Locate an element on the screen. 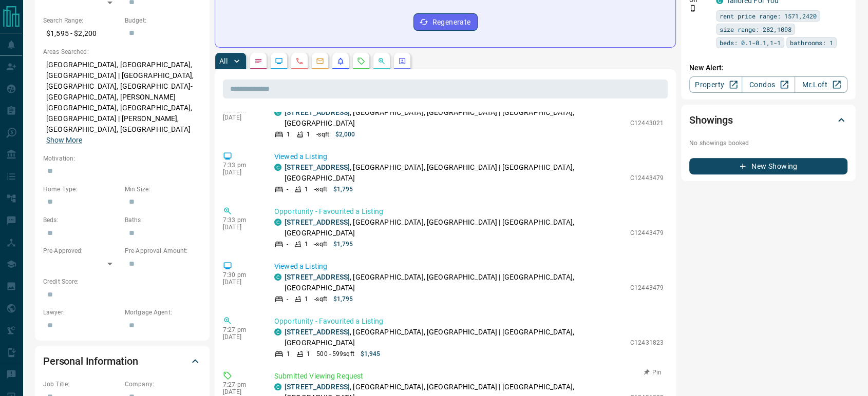 Image resolution: width=868 pixels, height=396 pixels. p: $1,945 is located at coordinates (370, 354).